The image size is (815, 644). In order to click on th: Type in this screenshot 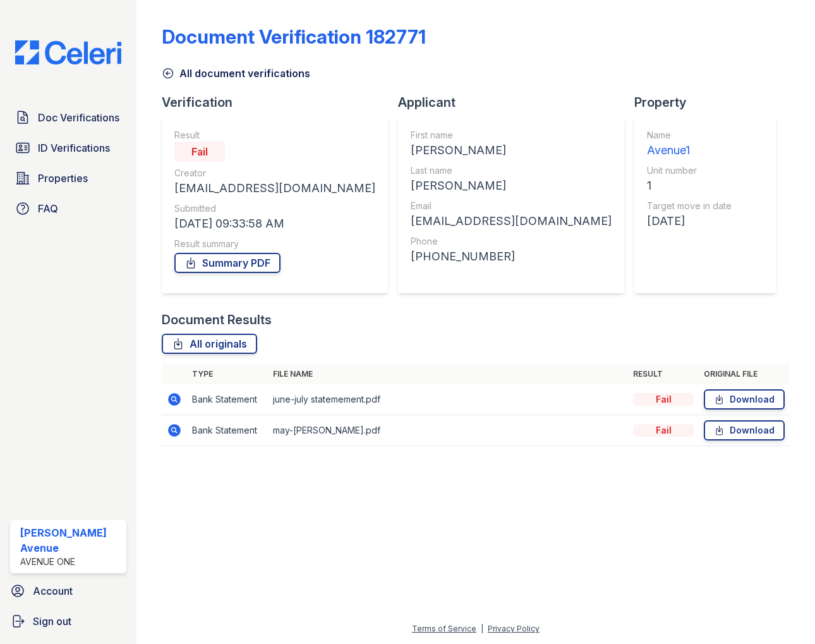, I will do `click(227, 374)`.